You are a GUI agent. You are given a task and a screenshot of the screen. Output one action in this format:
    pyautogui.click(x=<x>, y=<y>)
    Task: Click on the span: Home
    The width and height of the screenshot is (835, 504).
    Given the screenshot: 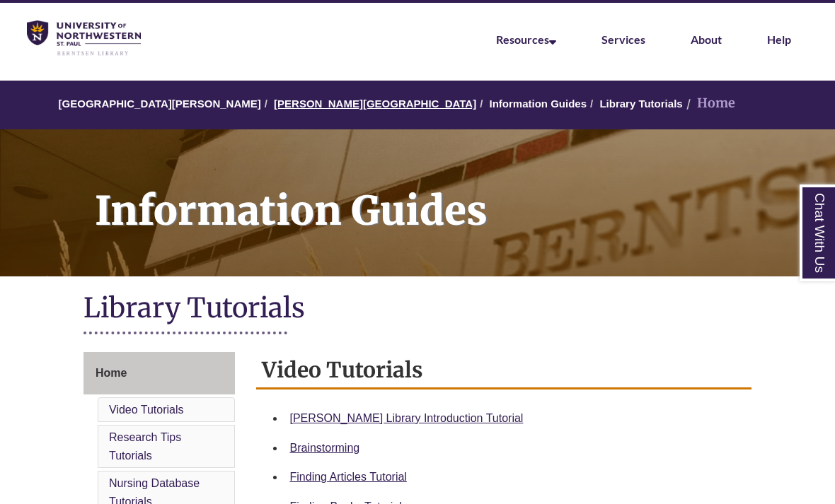 What is the action you would take?
    pyautogui.click(x=111, y=372)
    